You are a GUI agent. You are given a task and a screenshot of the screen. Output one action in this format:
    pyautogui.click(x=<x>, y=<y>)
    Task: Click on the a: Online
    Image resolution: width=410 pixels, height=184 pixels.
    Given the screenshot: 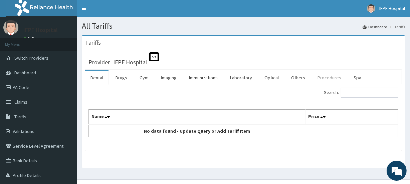 What is the action you would take?
    pyautogui.click(x=31, y=39)
    